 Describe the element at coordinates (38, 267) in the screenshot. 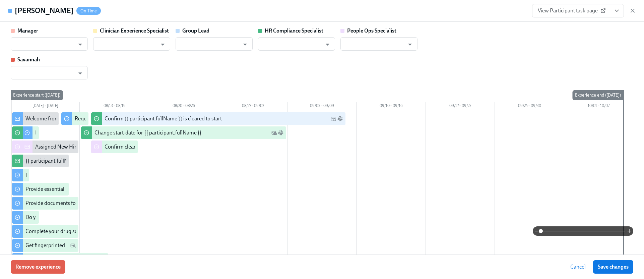

I see `button: Remove experience` at that location.